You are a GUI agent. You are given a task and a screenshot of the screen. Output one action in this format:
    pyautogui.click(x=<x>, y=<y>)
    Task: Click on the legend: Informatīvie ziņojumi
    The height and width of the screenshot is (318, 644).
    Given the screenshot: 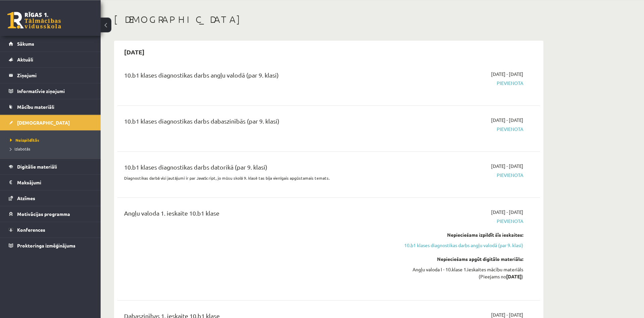 What is the action you would take?
    pyautogui.click(x=55, y=91)
    